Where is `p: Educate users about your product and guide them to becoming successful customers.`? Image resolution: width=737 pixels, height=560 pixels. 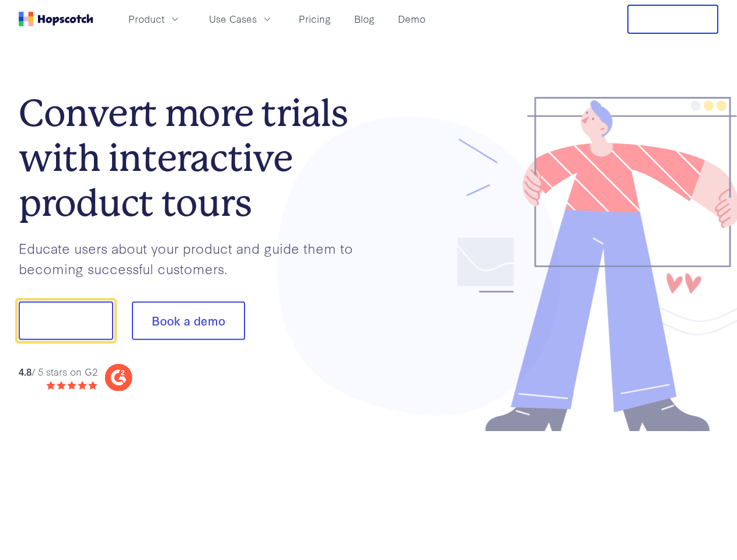
p: Educate users about your product and guide them to becoming successful customers. is located at coordinates (194, 258).